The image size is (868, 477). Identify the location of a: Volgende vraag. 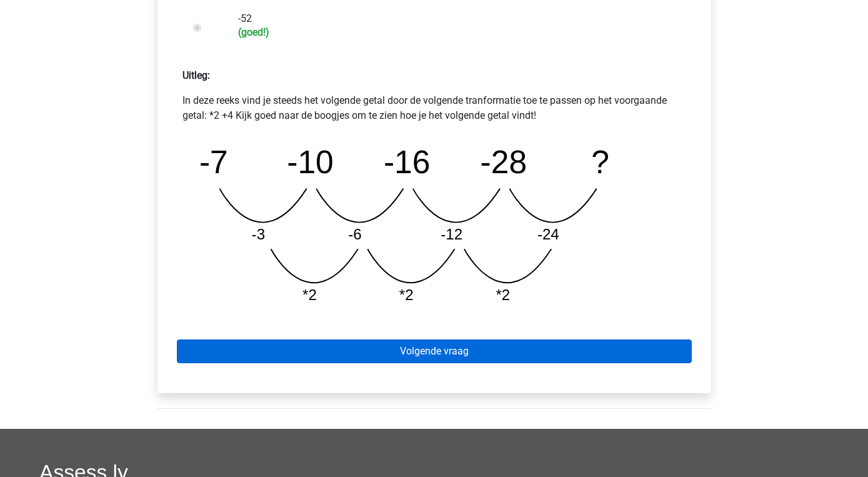
(434, 351).